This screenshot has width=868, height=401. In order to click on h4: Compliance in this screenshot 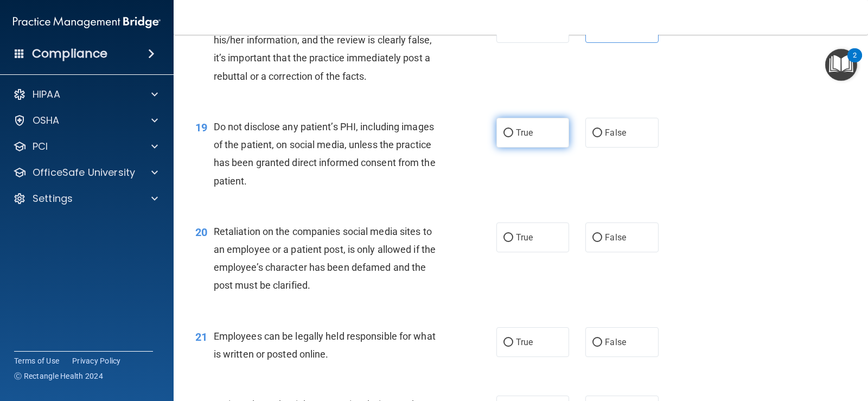, I will do `click(69, 54)`.